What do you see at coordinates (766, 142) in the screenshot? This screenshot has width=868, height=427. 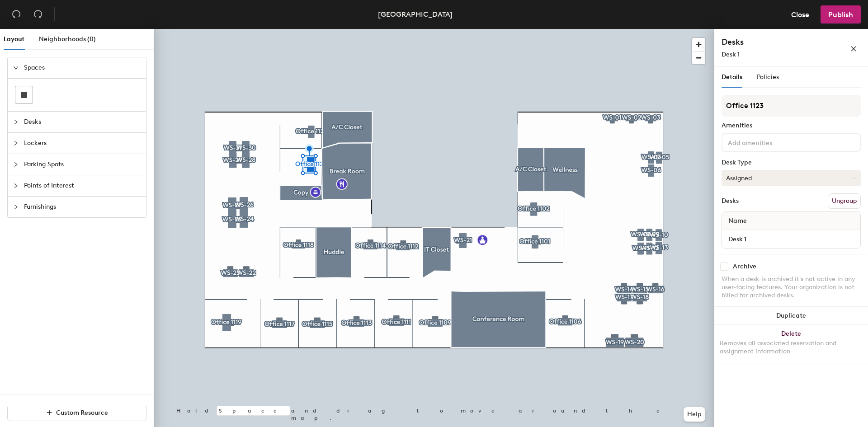 I see `input: Add amenities` at bounding box center [766, 142].